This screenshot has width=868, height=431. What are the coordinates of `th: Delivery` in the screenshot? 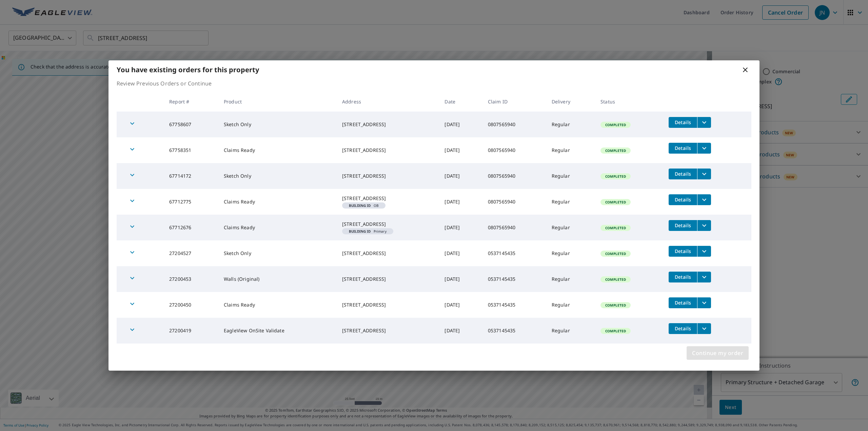 It's located at (570, 101).